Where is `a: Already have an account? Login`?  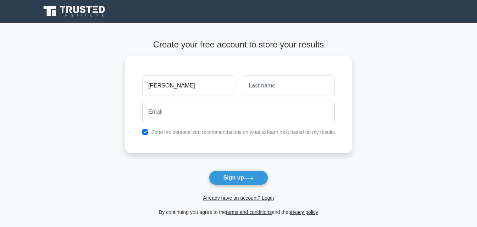
a: Already have an account? Login is located at coordinates (238, 198).